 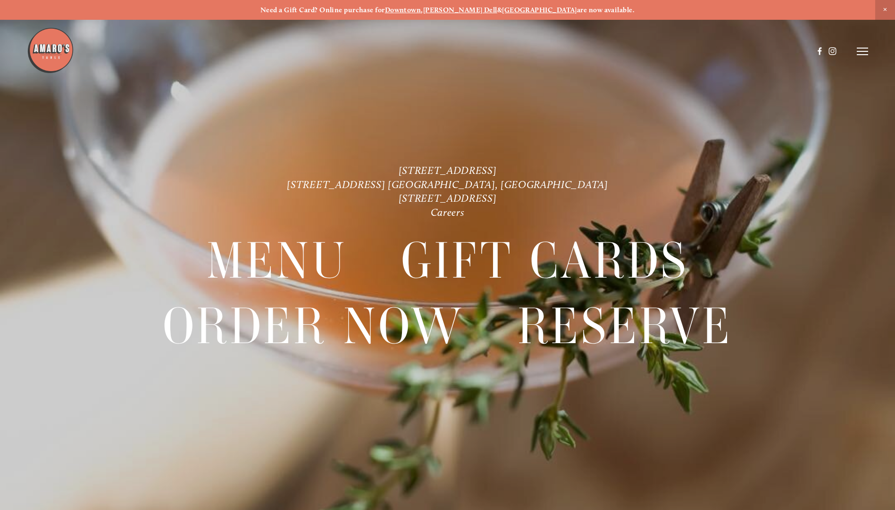 What do you see at coordinates (277, 261) in the screenshot?
I see `a: Menu` at bounding box center [277, 261].